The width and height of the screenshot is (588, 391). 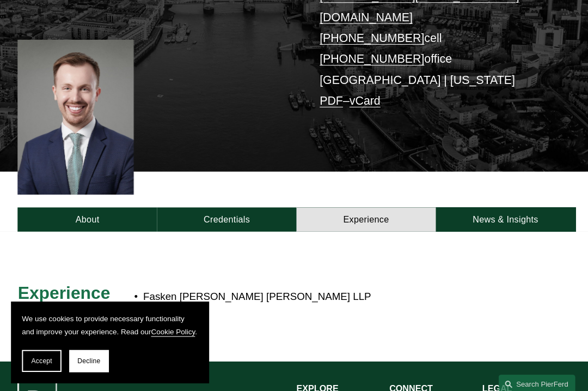 What do you see at coordinates (408, 385) in the screenshot?
I see `strong: CONNECT` at bounding box center [408, 385].